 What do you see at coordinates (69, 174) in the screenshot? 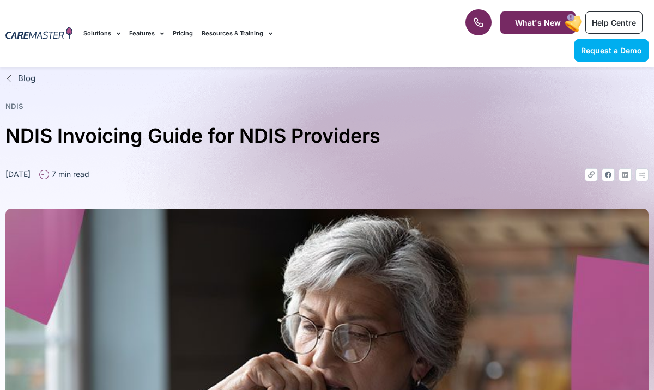
I see `span: 7 min read` at bounding box center [69, 174].